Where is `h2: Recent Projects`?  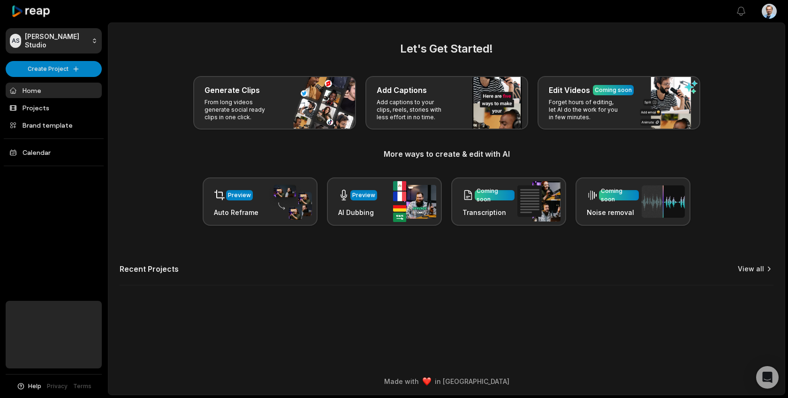 h2: Recent Projects is located at coordinates (149, 269).